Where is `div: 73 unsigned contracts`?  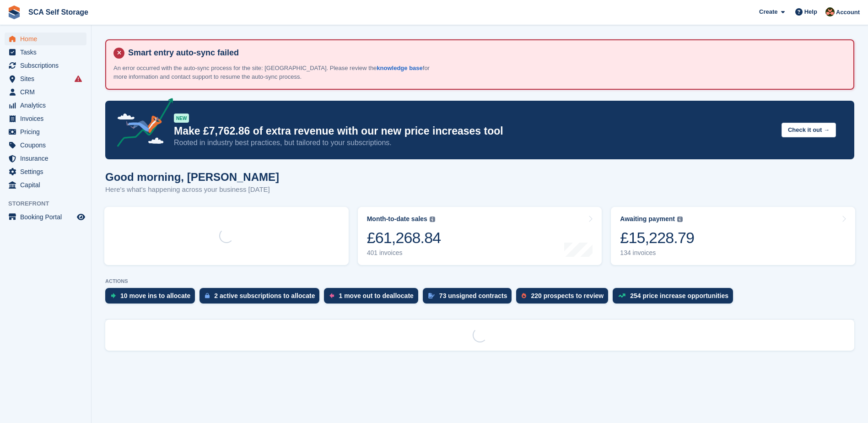 div: 73 unsigned contracts is located at coordinates (473, 296).